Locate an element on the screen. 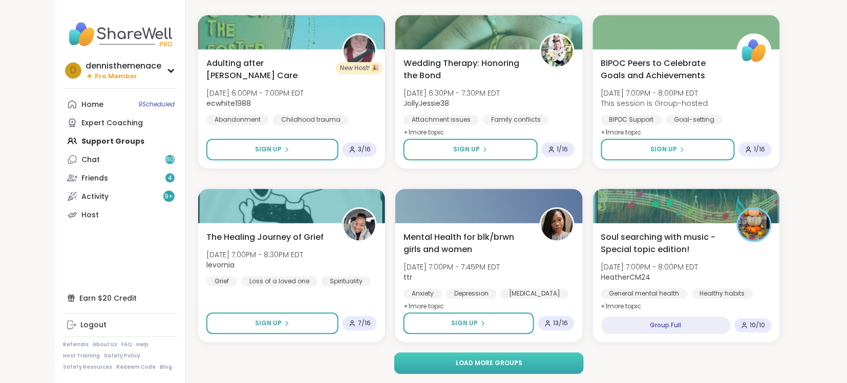  div: Depression is located at coordinates (471, 294).